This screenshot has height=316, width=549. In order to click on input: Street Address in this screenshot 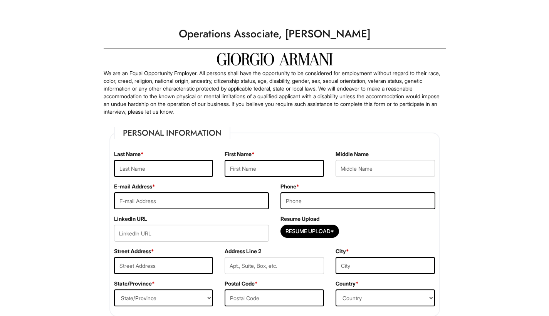, I will do `click(164, 266)`.